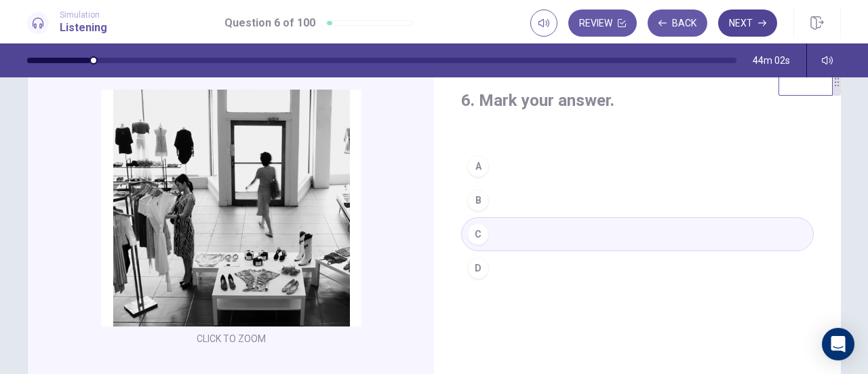 The image size is (868, 374). What do you see at coordinates (677, 23) in the screenshot?
I see `button: Back` at bounding box center [677, 23].